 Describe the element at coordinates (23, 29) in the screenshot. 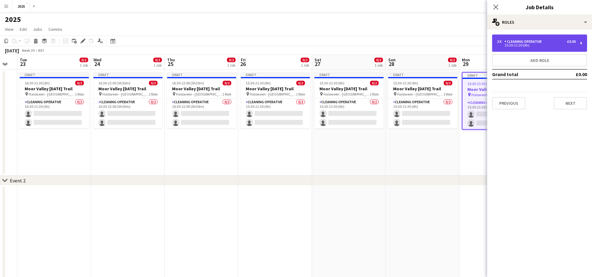

I see `span: Edit` at that location.